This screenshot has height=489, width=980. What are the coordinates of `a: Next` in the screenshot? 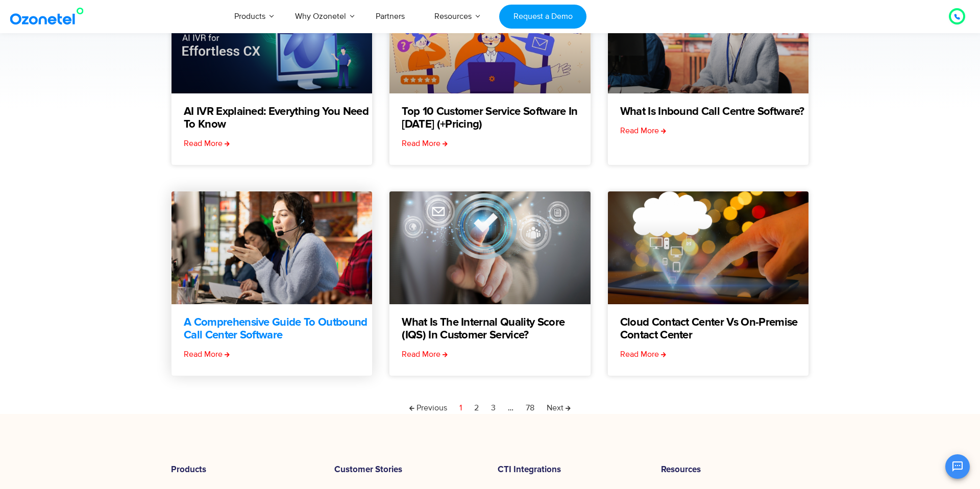 It's located at (558, 408).